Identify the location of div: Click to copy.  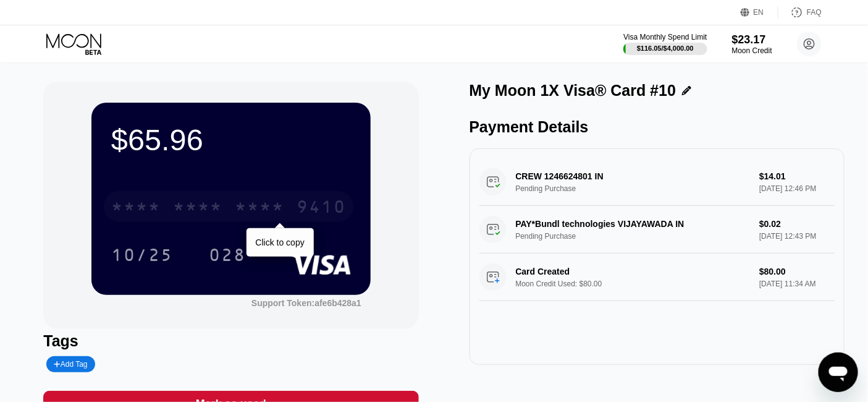
(280, 242).